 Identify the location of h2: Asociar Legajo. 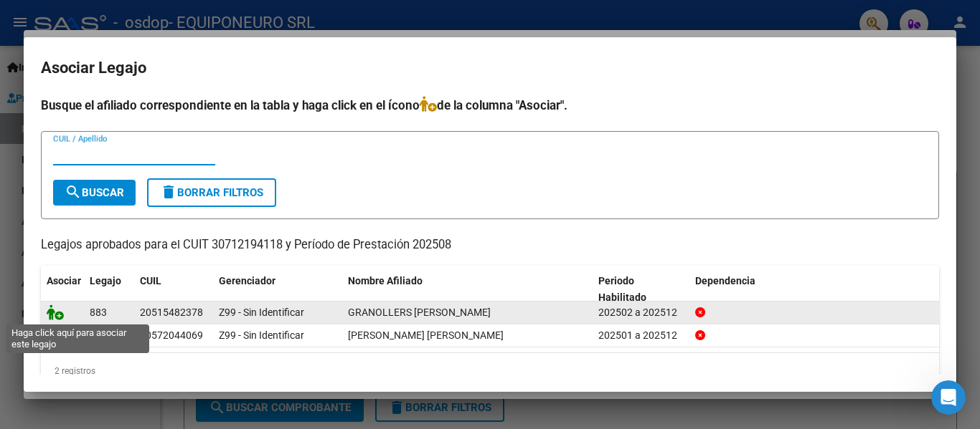
(490, 68).